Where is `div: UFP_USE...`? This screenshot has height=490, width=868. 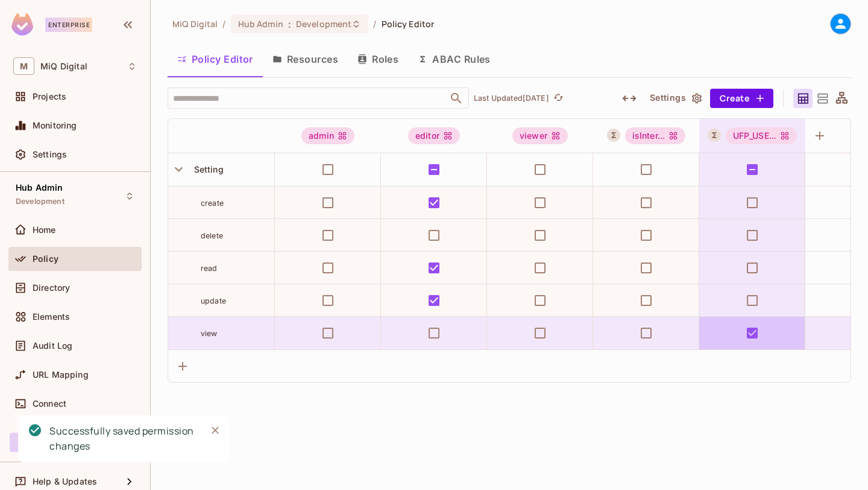
div: UFP_USE... is located at coordinates (762, 136).